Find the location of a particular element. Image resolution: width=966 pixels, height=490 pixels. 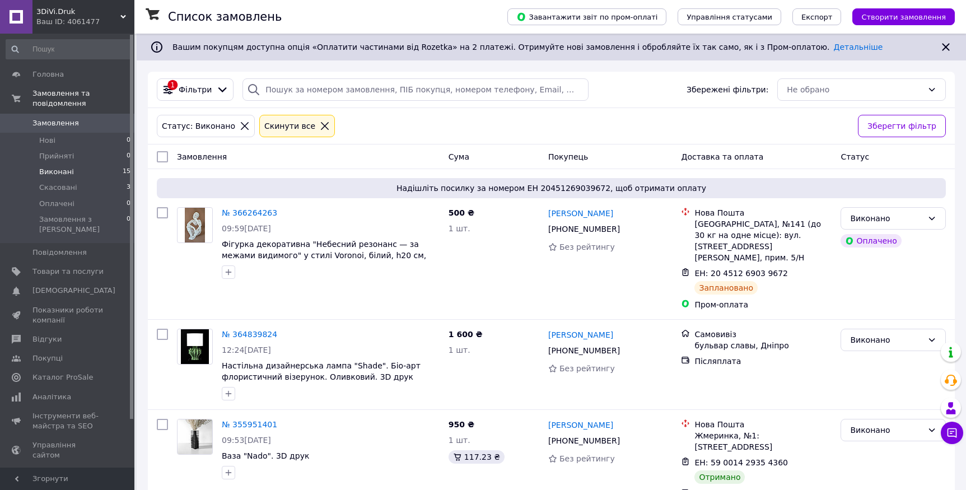

span: Відгуки is located at coordinates (47, 339).